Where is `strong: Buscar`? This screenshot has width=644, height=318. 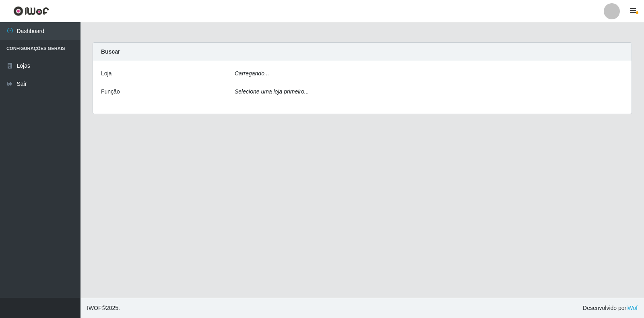
strong: Buscar is located at coordinates (110, 52).